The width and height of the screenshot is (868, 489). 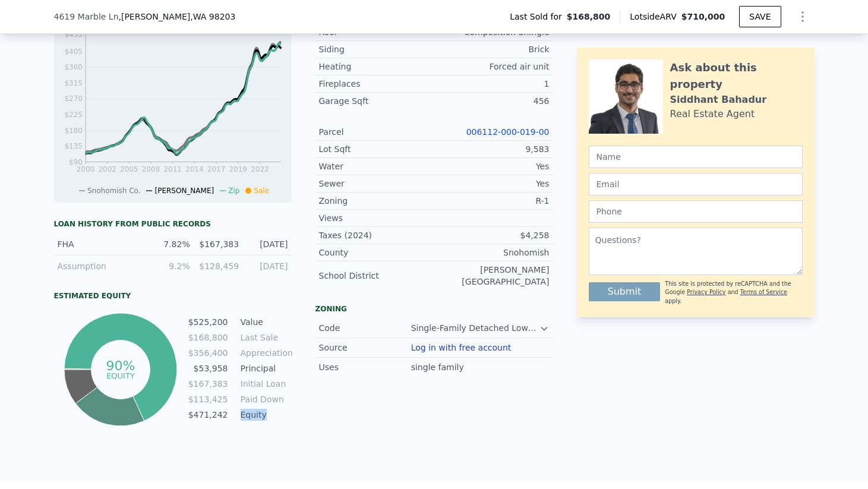 I want to click on button: Log in with free account, so click(x=461, y=348).